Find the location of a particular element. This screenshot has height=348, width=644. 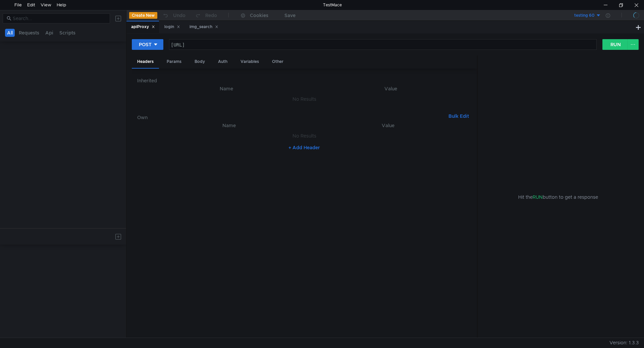

span: Version: 1.3.3 is located at coordinates (624, 343).